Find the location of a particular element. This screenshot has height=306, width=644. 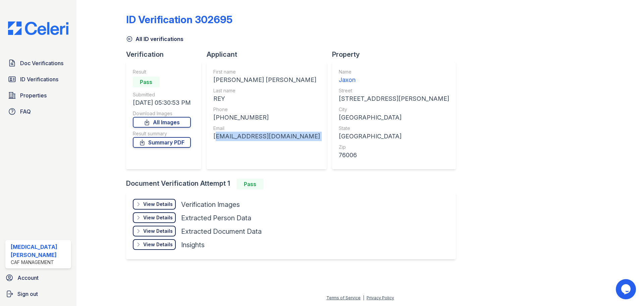

div: Zip is located at coordinates (394, 147).